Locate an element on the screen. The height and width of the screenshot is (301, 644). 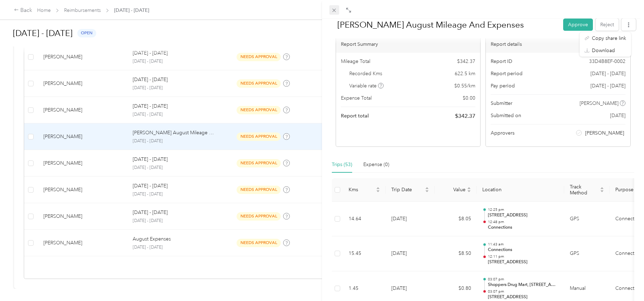
span: Mileage Total is located at coordinates (356, 61).